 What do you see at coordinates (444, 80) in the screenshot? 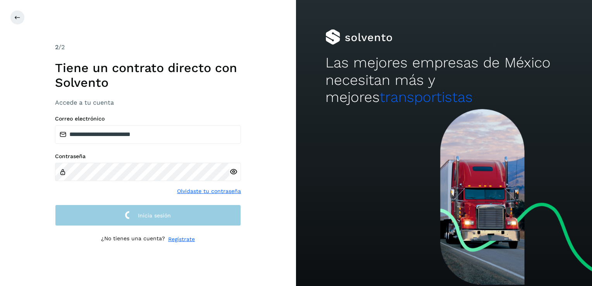
I see `h2: Las mejores empresas de México necesitan más y mejores` at bounding box center [444, 80].